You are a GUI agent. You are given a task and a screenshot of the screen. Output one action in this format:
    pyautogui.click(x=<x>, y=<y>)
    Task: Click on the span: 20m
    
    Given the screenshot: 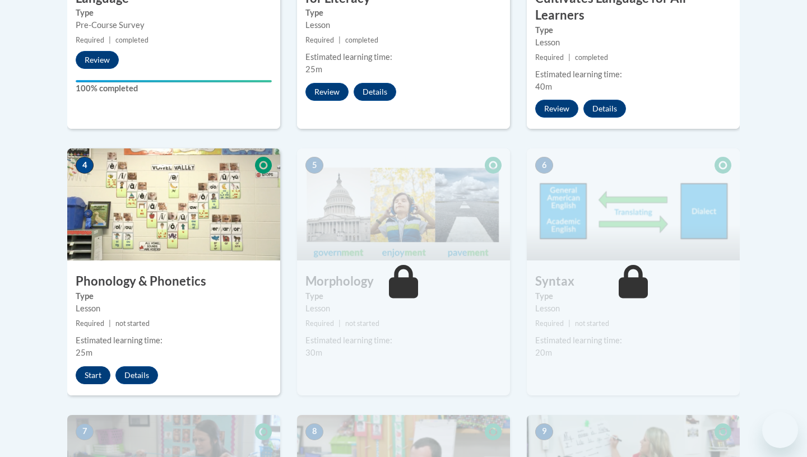 What is the action you would take?
    pyautogui.click(x=543, y=352)
    